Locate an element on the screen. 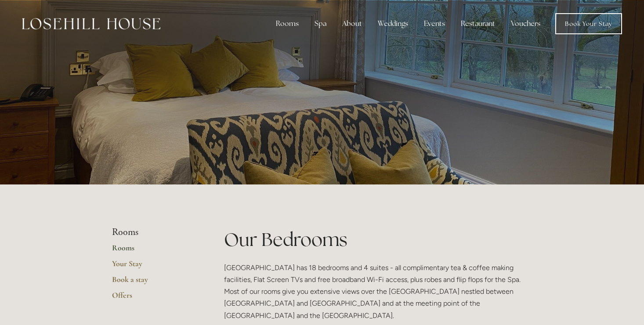 The width and height of the screenshot is (644, 325). h1: Our Bedrooms is located at coordinates (378, 240).